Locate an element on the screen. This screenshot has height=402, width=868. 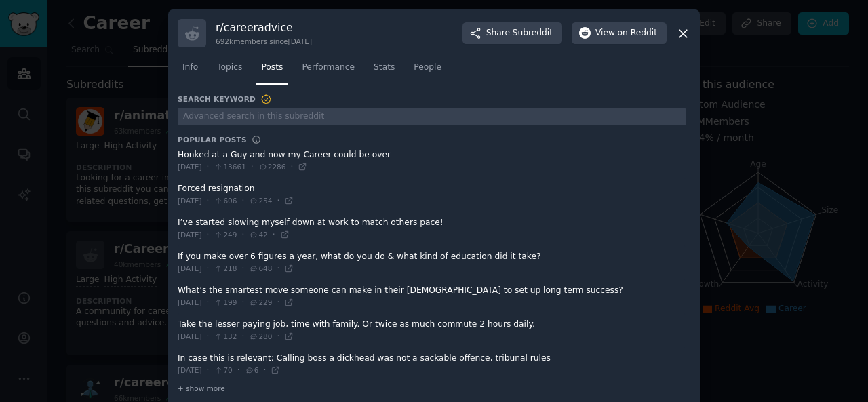
a: Posts is located at coordinates (272, 70).